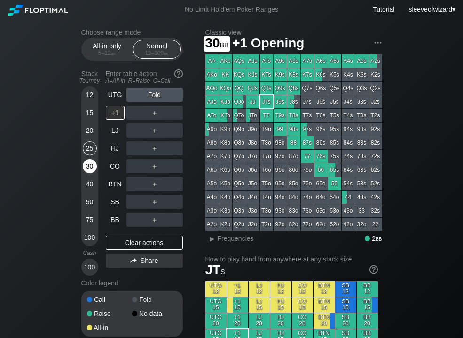 The image size is (463, 338). What do you see at coordinates (115, 184) in the screenshot?
I see `div: BTN` at bounding box center [115, 184].